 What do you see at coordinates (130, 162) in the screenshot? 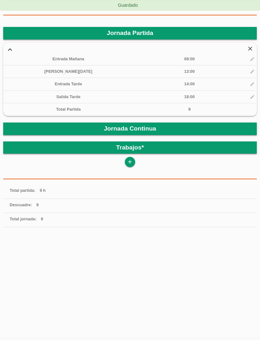
I see `a: add` at bounding box center [130, 162].